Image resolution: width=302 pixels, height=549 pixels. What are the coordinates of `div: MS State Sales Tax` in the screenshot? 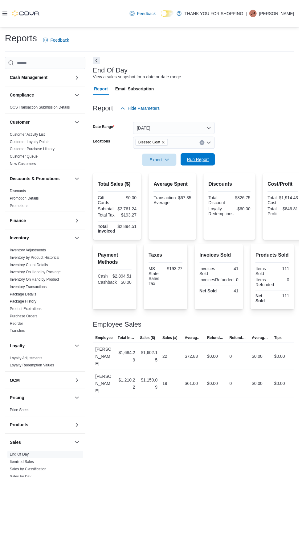 It's located at (158, 279).